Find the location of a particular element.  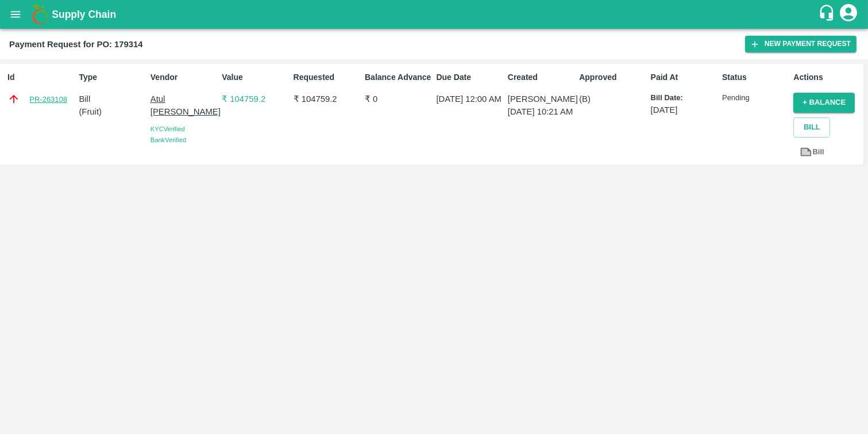

p: Balance Advance is located at coordinates (398, 77).